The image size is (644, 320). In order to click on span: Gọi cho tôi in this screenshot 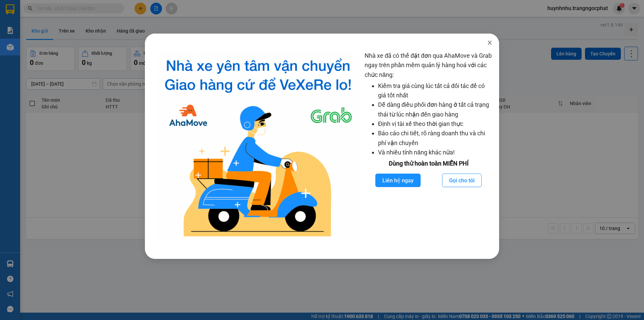, I will do `click(462, 180)`.